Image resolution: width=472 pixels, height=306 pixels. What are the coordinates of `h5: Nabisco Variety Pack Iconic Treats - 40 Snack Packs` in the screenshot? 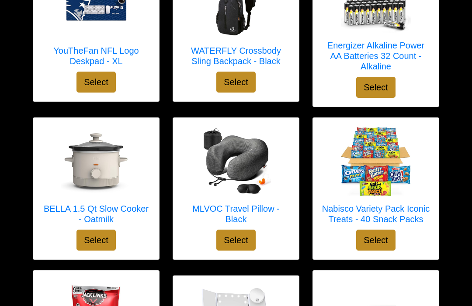 It's located at (376, 215).